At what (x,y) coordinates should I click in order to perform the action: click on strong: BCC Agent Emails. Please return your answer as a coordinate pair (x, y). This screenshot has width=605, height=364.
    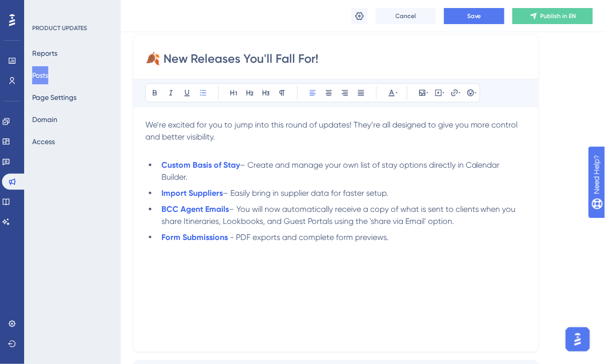
    Looking at the image, I should click on (195, 209).